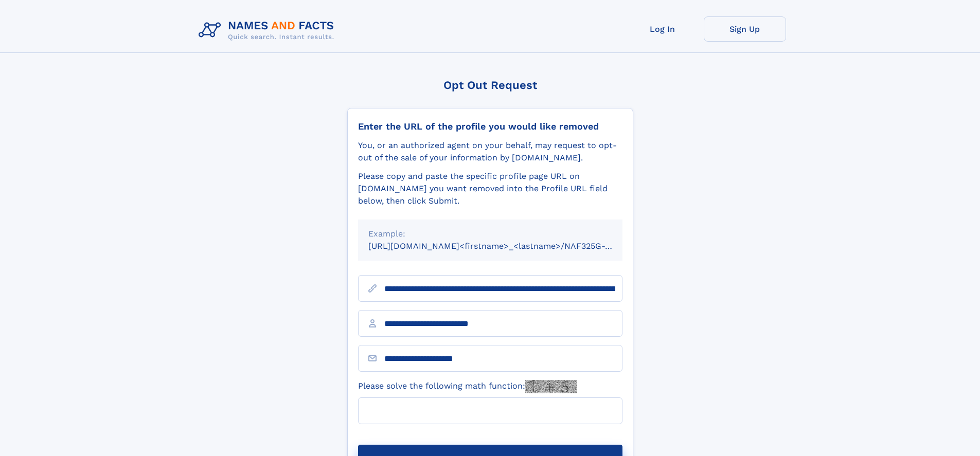 The height and width of the screenshot is (456, 980). What do you see at coordinates (467, 386) in the screenshot?
I see `label: Please solve the following math function:` at bounding box center [467, 386].